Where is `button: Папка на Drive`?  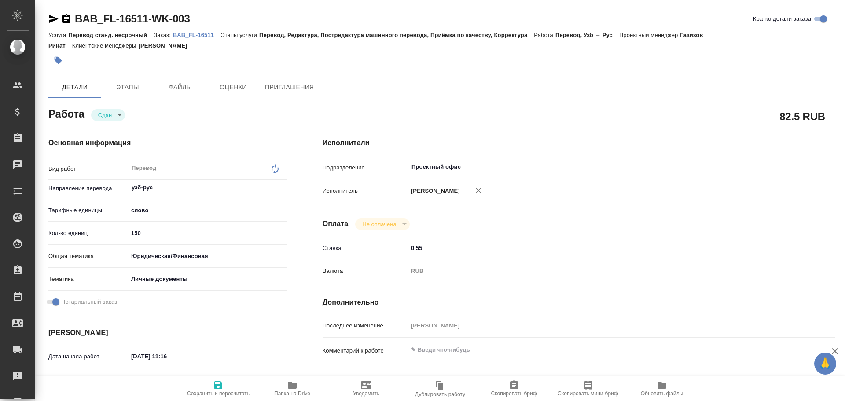
button: Папка на Drive is located at coordinates (292, 389).